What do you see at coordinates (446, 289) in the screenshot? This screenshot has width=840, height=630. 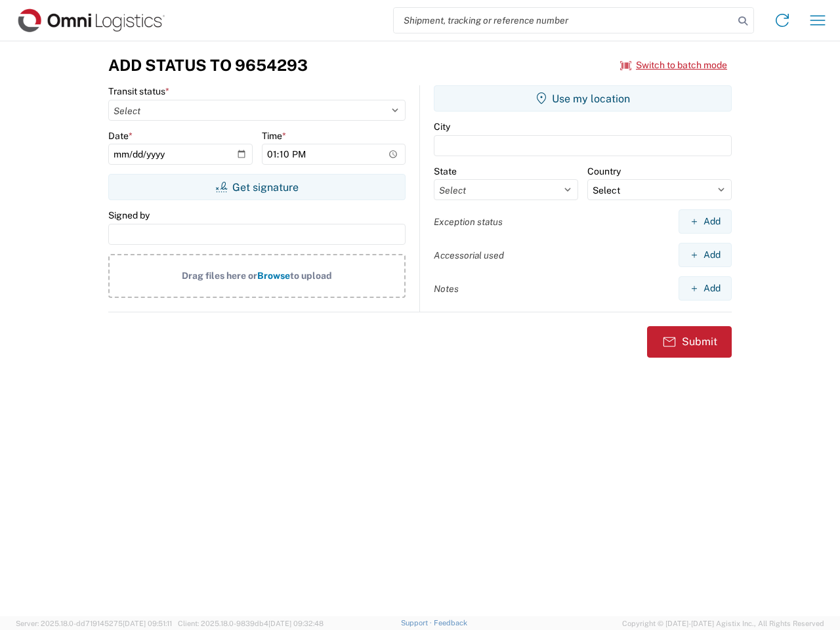 I see `label: Notes` at bounding box center [446, 289].